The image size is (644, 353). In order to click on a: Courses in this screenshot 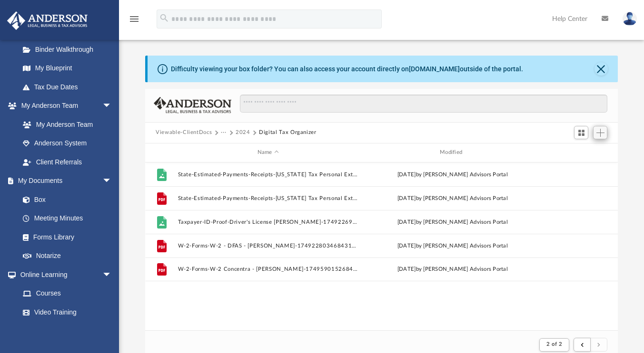, I will do `click(67, 294)`.